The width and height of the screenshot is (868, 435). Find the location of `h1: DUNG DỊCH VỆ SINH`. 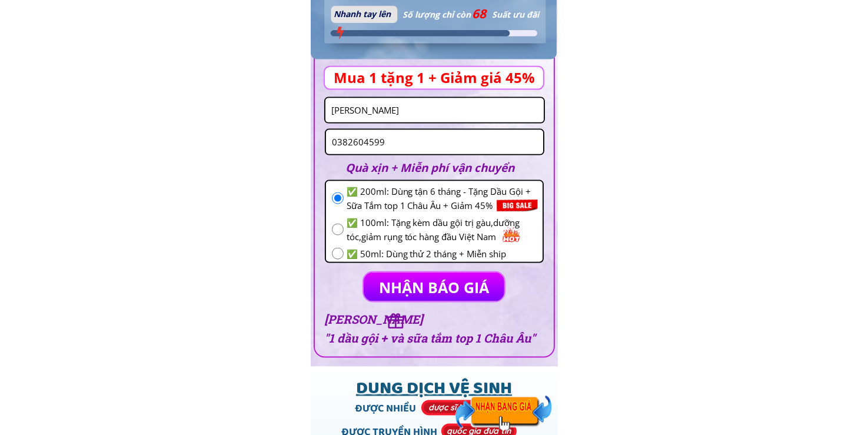

h1: DUNG DỊCH VỆ SINH is located at coordinates (434, 390).